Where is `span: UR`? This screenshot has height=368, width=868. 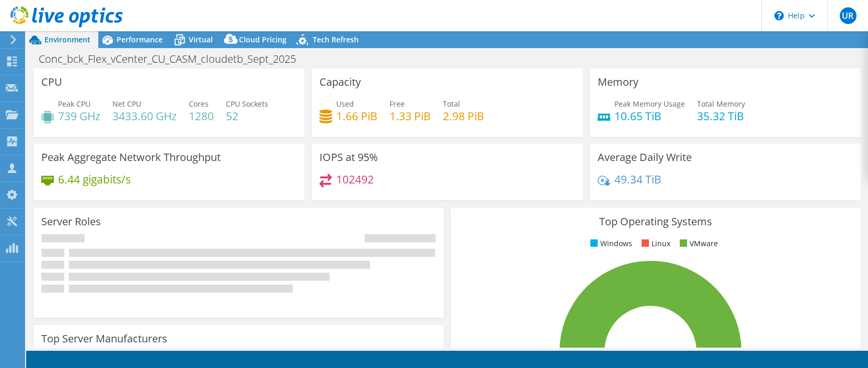 span: UR is located at coordinates (848, 16).